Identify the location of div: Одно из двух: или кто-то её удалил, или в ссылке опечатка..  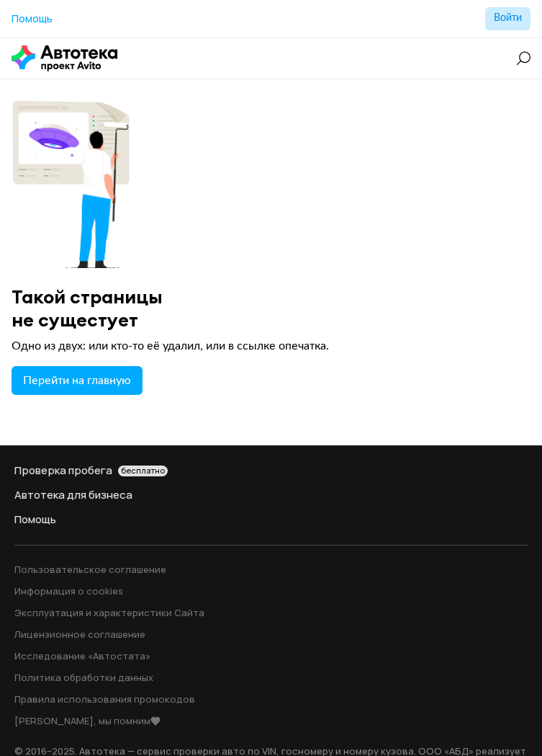
(170, 346).